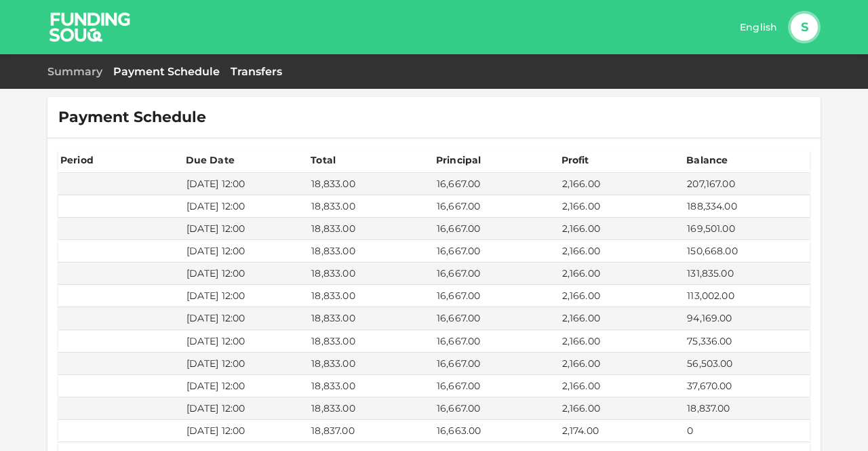 This screenshot has height=451, width=868. What do you see at coordinates (75, 71) in the screenshot?
I see `a: Summary` at bounding box center [75, 71].